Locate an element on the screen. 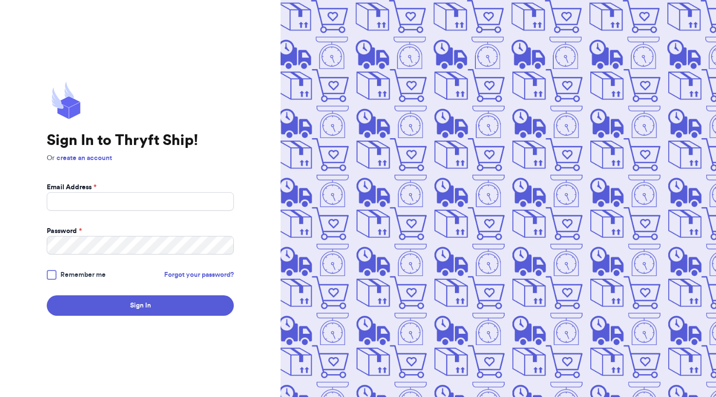  button: Sign In is located at coordinates (140, 306).